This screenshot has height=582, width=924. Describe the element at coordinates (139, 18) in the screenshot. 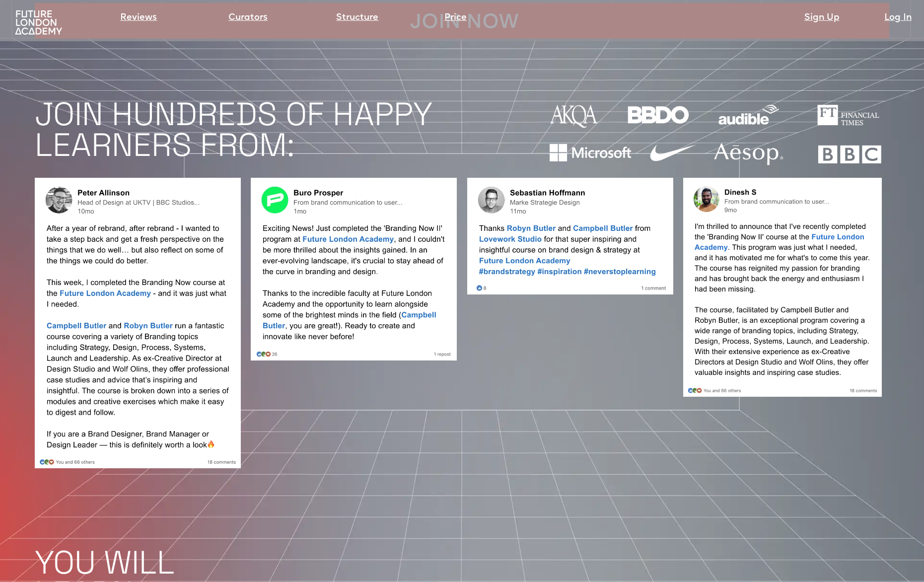

I see `a: Reviews` at that location.